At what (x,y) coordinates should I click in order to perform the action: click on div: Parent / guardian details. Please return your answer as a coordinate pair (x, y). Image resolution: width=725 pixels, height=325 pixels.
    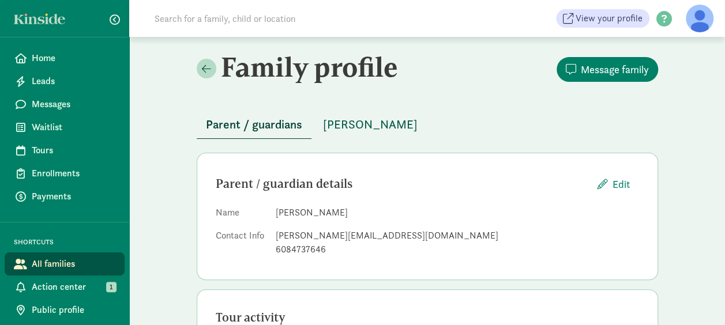
    Looking at the image, I should click on (402, 184).